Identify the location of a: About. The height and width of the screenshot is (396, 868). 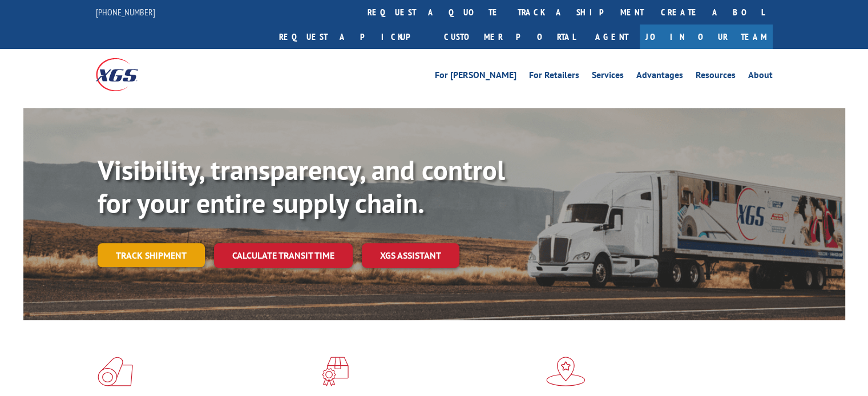
(760, 77).